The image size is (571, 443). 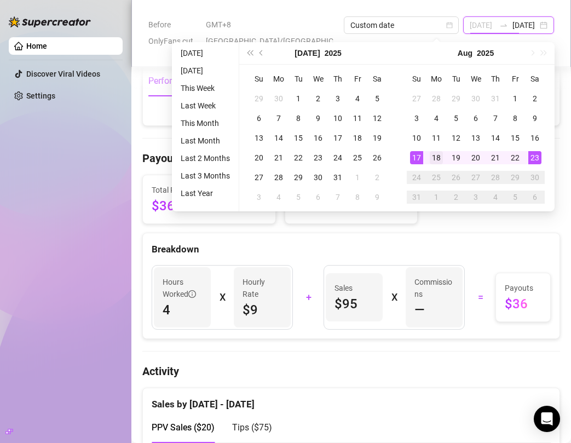 What do you see at coordinates (503, 25) in the screenshot?
I see `span: swap-right` at bounding box center [503, 25].